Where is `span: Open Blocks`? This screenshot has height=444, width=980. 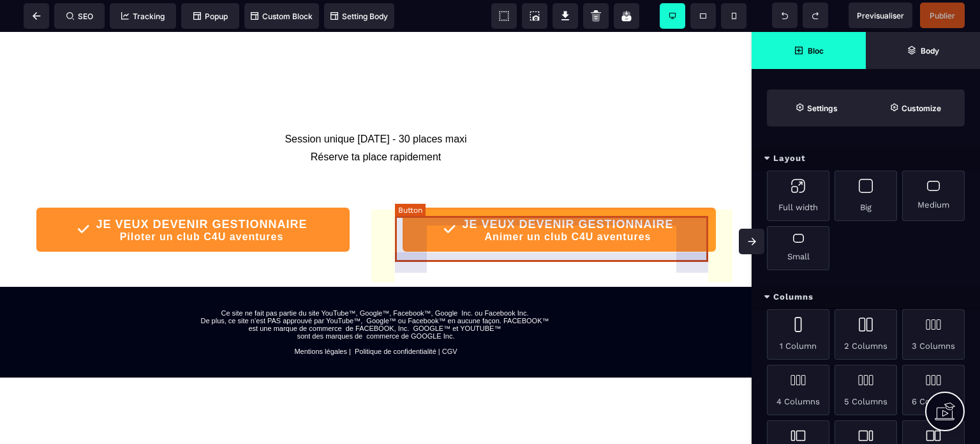 span: Open Blocks is located at coordinates (808, 51).